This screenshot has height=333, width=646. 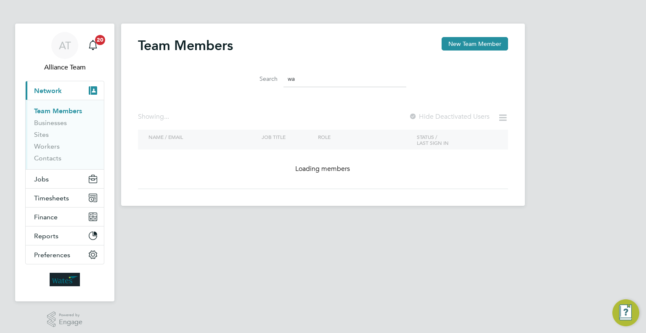 I want to click on img: wates-logo-retina.png, so click(x=65, y=279).